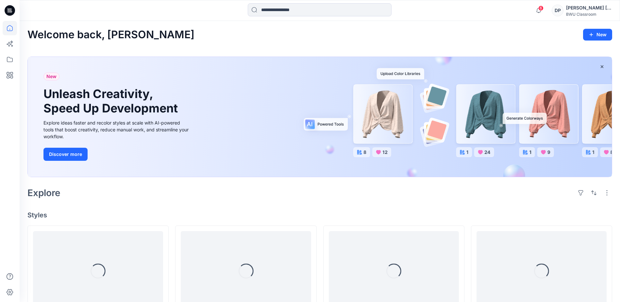 The width and height of the screenshot is (620, 302). What do you see at coordinates (112, 101) in the screenshot?
I see `h1: Unleash Creativity, Speed Up Development` at bounding box center [112, 101].